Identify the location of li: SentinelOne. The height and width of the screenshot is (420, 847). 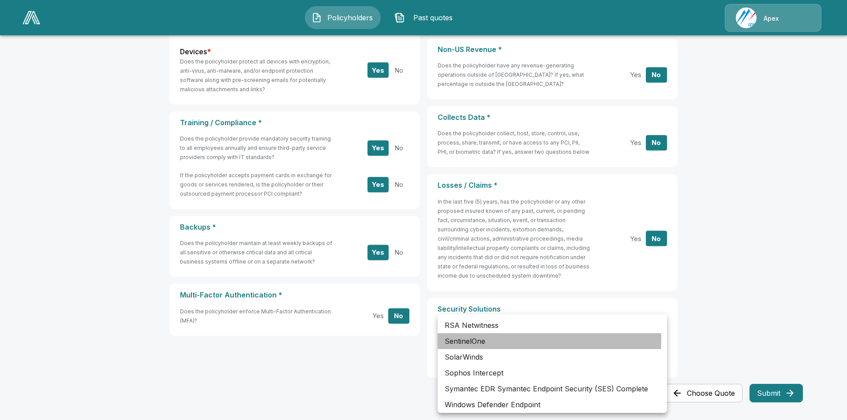
(552, 341).